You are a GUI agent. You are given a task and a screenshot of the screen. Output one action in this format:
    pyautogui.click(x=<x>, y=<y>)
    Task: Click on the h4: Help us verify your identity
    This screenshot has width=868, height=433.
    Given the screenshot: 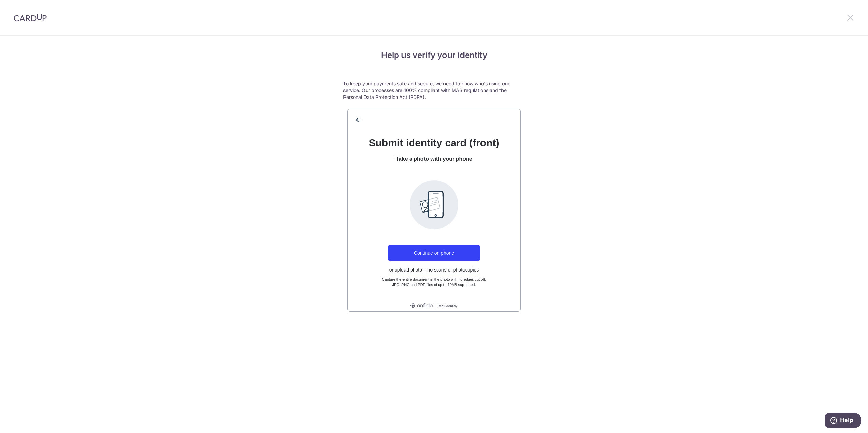 What is the action you would take?
    pyautogui.click(x=434, y=55)
    